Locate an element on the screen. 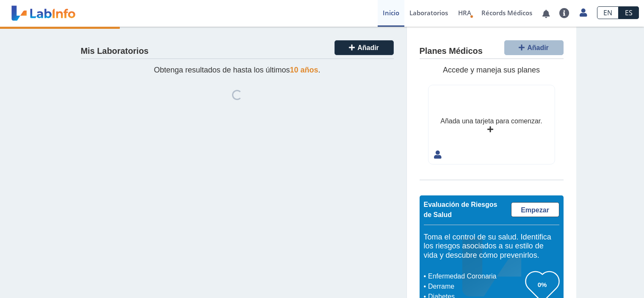 This screenshot has width=644, height=298. h4: Mis Laboratorios is located at coordinates (115, 51).